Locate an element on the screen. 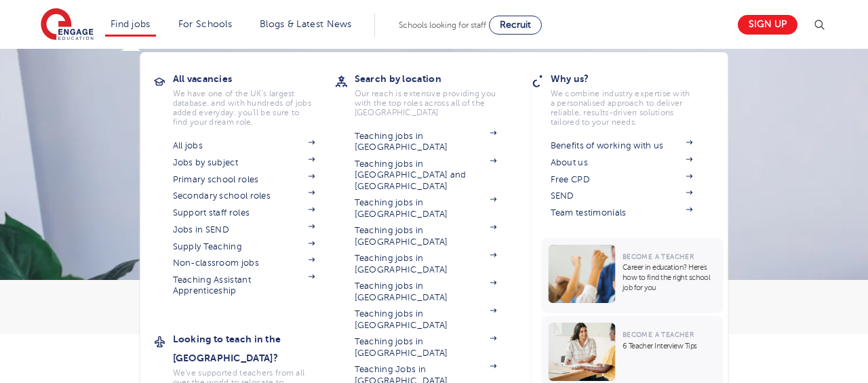 The width and height of the screenshot is (868, 383). a: Sign up is located at coordinates (768, 24).